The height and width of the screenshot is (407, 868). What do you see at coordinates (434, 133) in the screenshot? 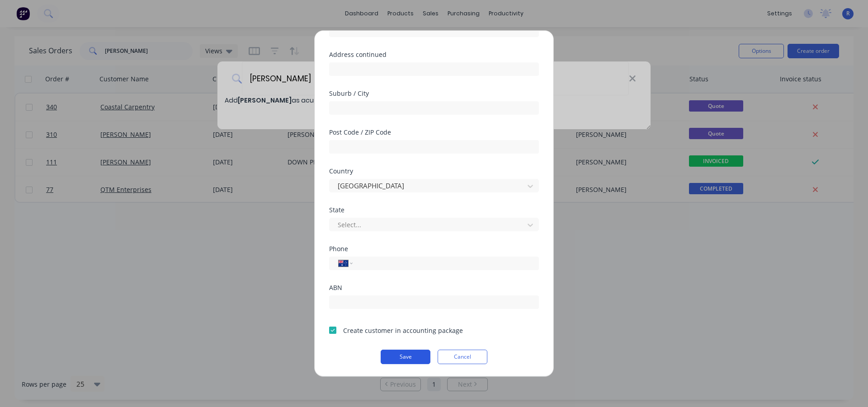
I see `div: Post Code / ZIP Code` at bounding box center [434, 133].